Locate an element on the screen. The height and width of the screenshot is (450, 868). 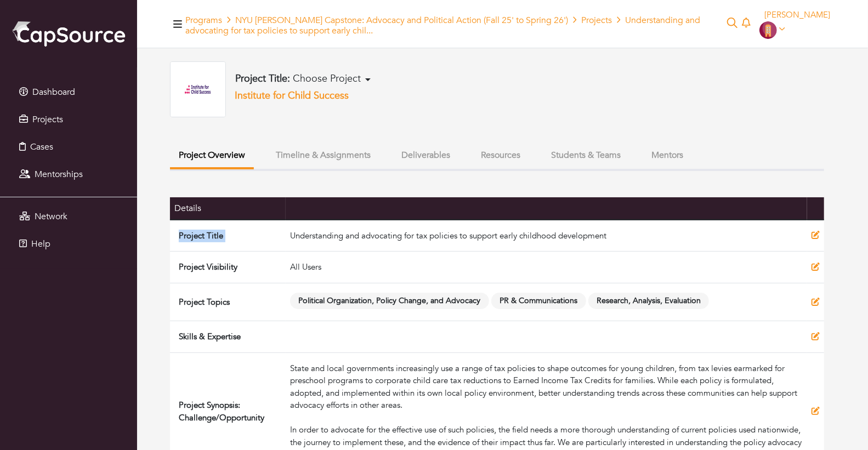
img: Company-Icon-7f8a26afd1715722aa5ae9dc11300c11ceeb4d32eda0db0d61c21d11b95ecac6.png is located at coordinates (768, 30).